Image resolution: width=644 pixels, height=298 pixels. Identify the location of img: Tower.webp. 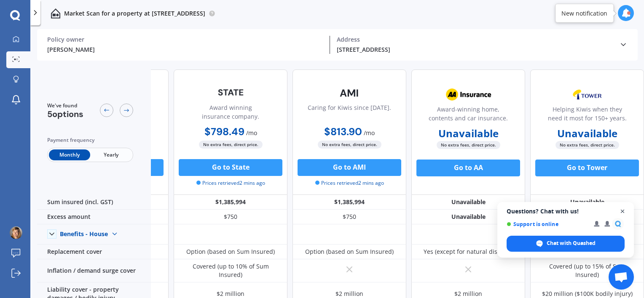
(587, 95).